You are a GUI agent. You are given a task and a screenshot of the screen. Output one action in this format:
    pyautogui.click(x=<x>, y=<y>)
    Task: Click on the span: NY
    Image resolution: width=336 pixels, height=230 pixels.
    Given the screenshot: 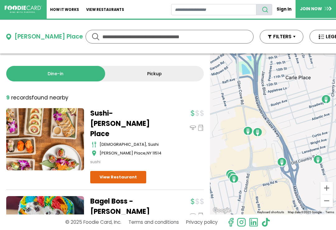 What is the action you would take?
    pyautogui.click(x=149, y=153)
    